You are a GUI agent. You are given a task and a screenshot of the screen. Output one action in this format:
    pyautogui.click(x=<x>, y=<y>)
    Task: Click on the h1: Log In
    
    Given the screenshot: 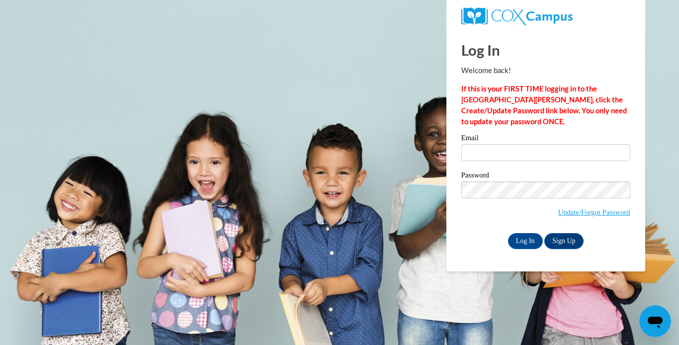 What is the action you would take?
    pyautogui.click(x=546, y=50)
    